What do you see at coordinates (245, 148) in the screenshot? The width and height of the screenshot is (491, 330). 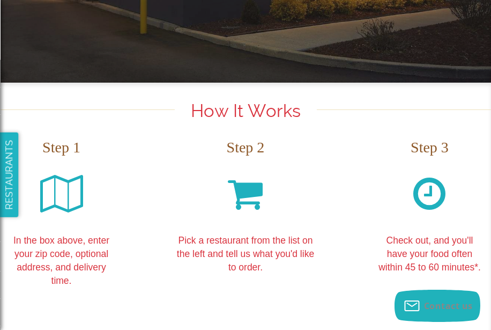 I see `h4: Step 2` at bounding box center [245, 148].